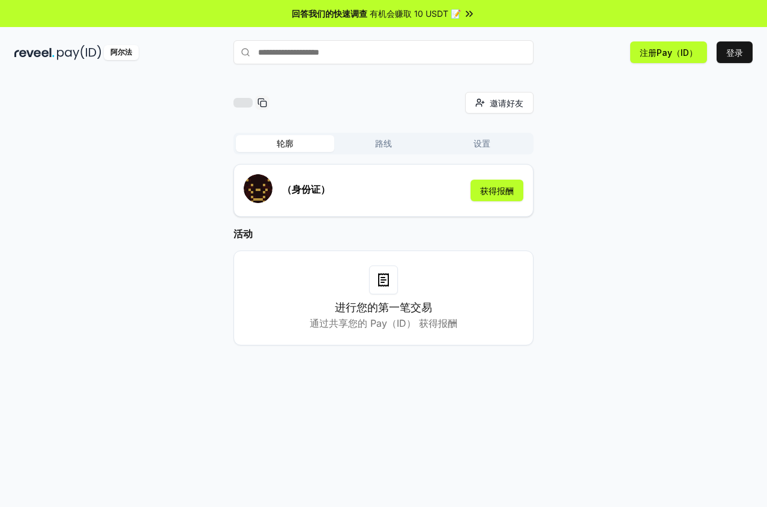 The width and height of the screenshot is (767, 507). I want to click on button: 设置, so click(482, 144).